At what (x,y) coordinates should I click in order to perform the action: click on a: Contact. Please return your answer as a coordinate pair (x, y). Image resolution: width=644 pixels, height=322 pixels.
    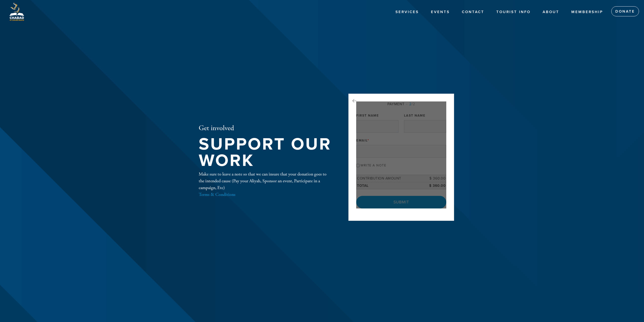
    Looking at the image, I should click on (473, 12).